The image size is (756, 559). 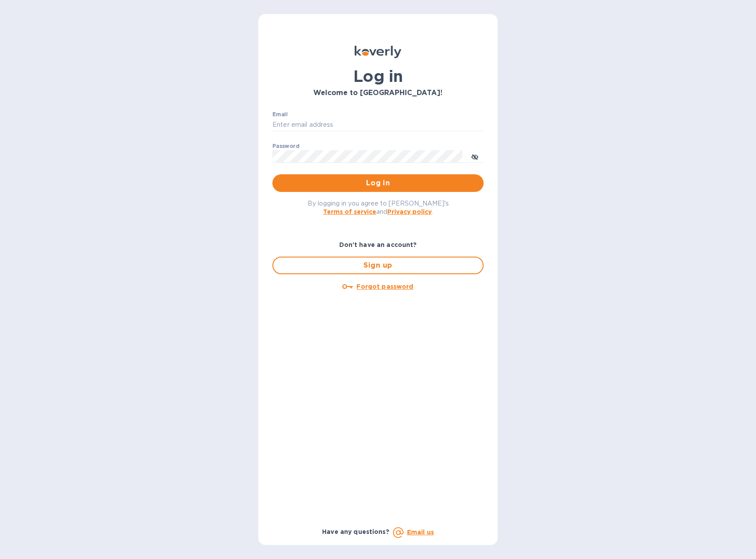 I want to click on label: Email, so click(x=280, y=114).